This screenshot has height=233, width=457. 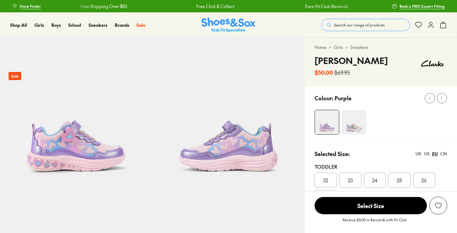 What do you see at coordinates (18, 25) in the screenshot?
I see `a: Shop All` at bounding box center [18, 25].